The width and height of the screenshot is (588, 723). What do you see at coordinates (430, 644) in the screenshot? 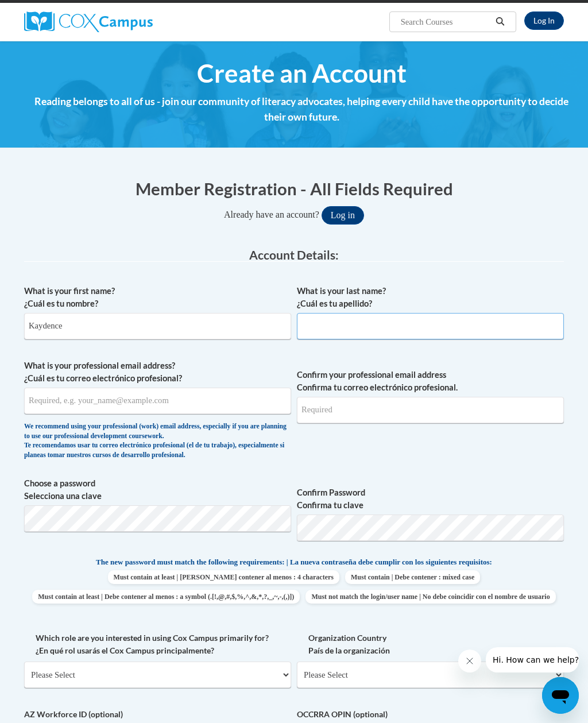
I see `label: Organization Country País de la organización` at bounding box center [430, 644].